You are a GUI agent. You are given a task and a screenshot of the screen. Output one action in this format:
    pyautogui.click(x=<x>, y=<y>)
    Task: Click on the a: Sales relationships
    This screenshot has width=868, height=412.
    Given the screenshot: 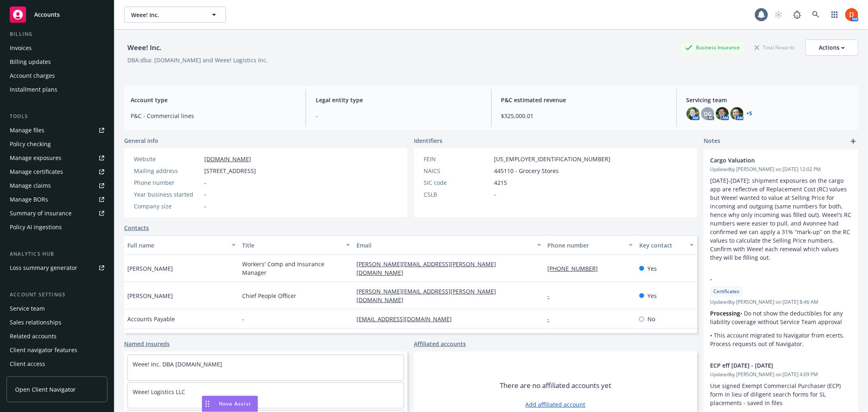 What is the action you would take?
    pyautogui.click(x=57, y=322)
    